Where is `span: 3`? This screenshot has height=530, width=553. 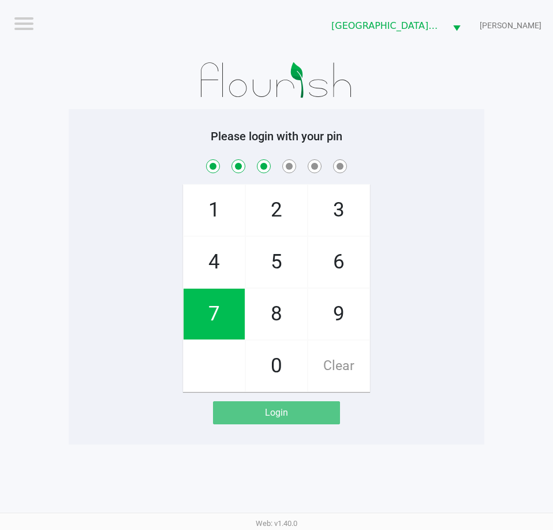 span: 3 is located at coordinates (339, 210).